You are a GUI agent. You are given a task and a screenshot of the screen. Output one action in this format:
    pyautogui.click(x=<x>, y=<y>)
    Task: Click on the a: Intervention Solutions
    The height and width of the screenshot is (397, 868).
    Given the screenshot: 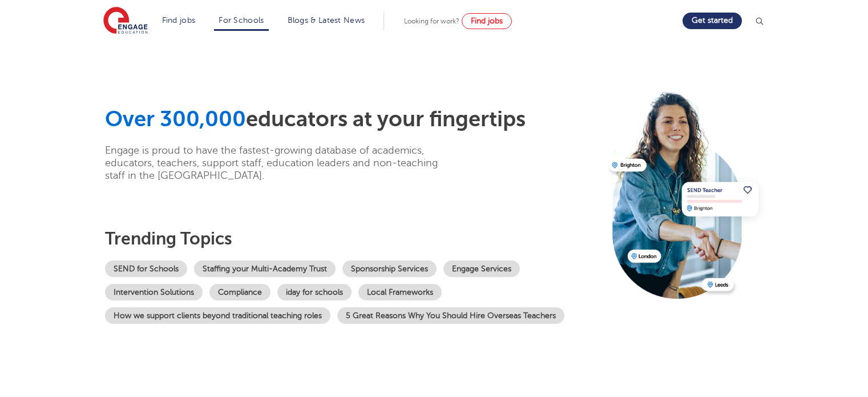 What is the action you would take?
    pyautogui.click(x=154, y=292)
    